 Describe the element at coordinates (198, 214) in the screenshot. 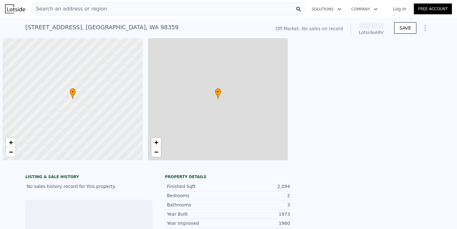

I see `div: Year Built` at that location.